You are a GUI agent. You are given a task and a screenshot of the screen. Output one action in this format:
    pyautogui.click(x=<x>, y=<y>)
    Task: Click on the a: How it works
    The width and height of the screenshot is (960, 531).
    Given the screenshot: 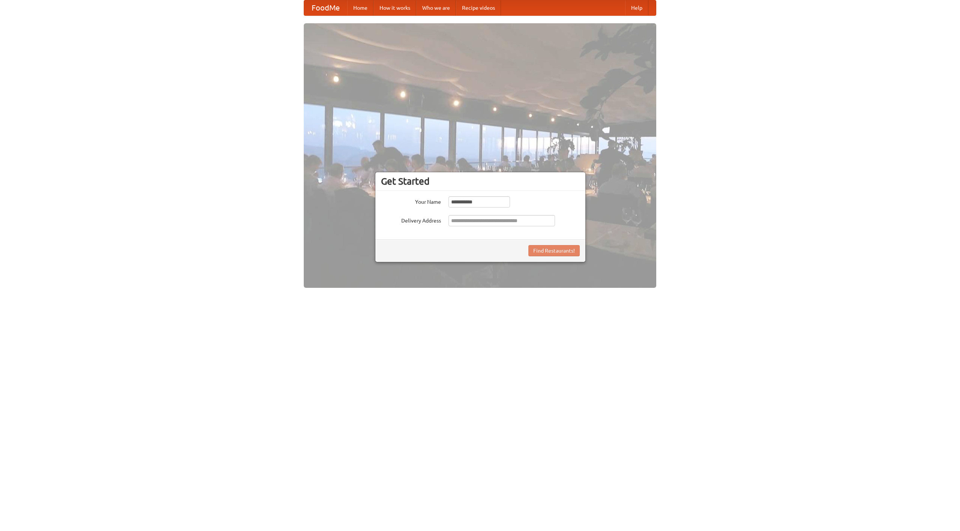 What is the action you would take?
    pyautogui.click(x=395, y=8)
    